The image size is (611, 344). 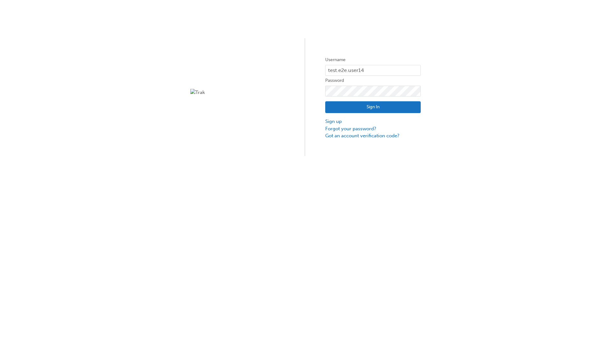 I want to click on a: Forgot your password?, so click(x=373, y=129).